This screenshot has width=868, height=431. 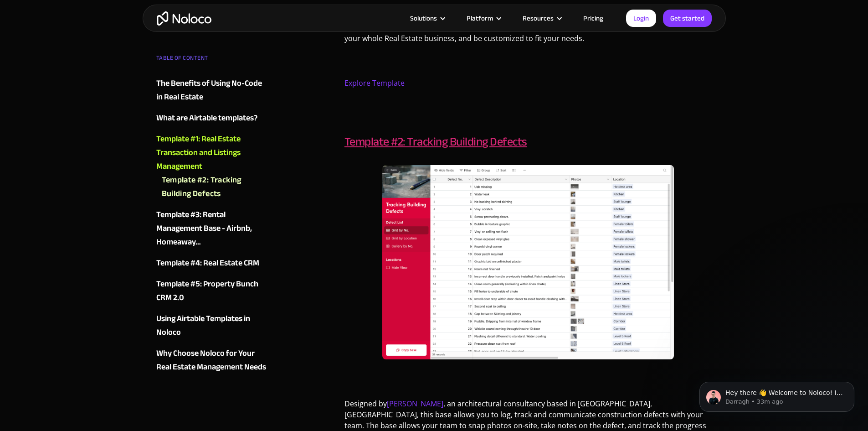 What do you see at coordinates (211, 291) in the screenshot?
I see `a: Template #5: Property Bunch CRM 2.0` at bounding box center [211, 291].